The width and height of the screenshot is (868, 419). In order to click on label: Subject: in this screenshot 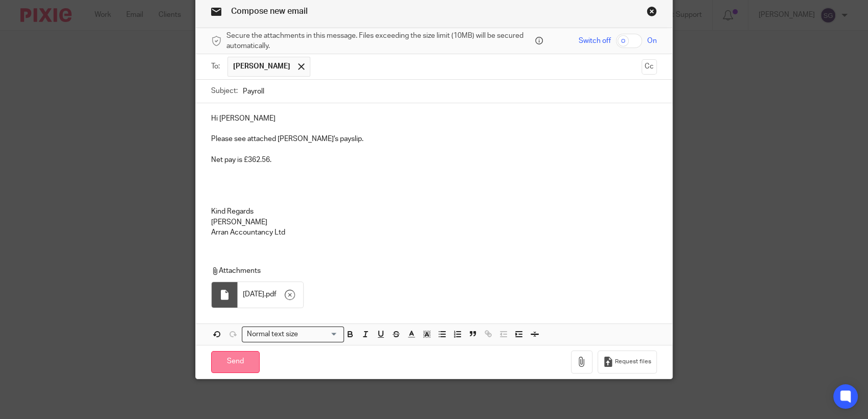, I will do `click(224, 91)`.